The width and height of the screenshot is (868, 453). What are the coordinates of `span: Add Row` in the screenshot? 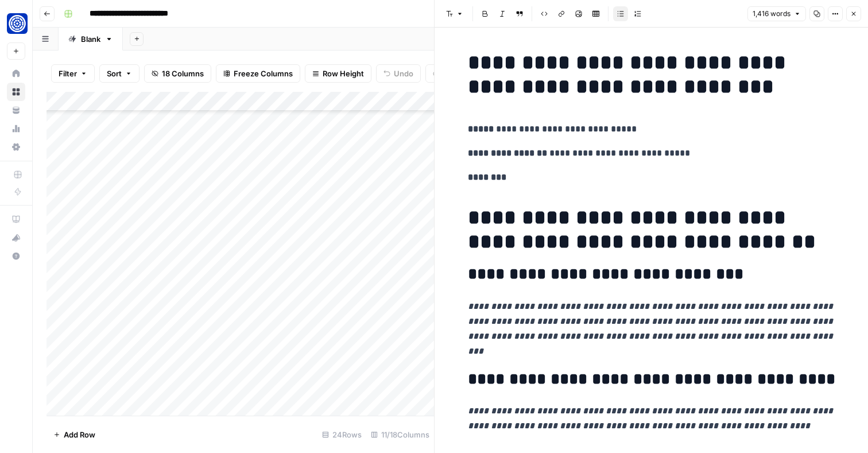 It's located at (80, 434).